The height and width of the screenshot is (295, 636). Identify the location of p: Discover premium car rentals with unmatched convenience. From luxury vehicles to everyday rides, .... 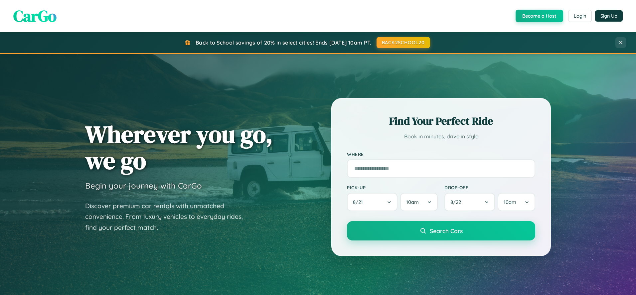
(168, 217).